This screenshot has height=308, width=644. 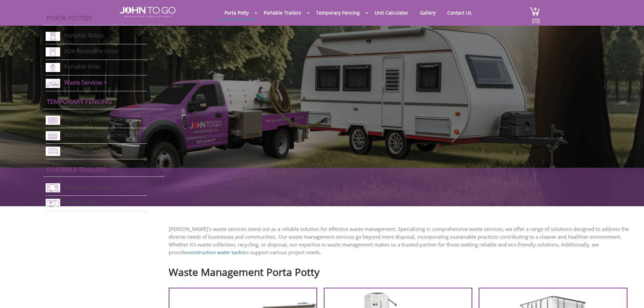 What do you see at coordinates (84, 36) in the screenshot?
I see `a: Portable Toilets` at bounding box center [84, 36].